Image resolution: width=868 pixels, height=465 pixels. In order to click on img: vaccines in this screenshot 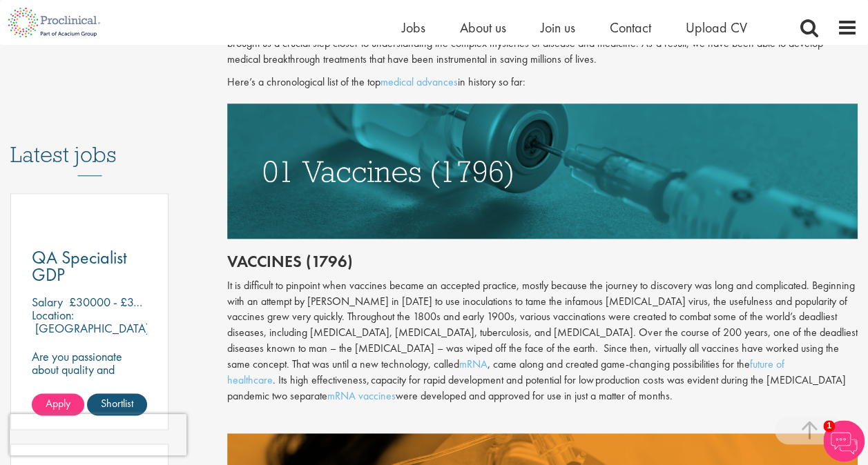, I will do `click(542, 171)`.